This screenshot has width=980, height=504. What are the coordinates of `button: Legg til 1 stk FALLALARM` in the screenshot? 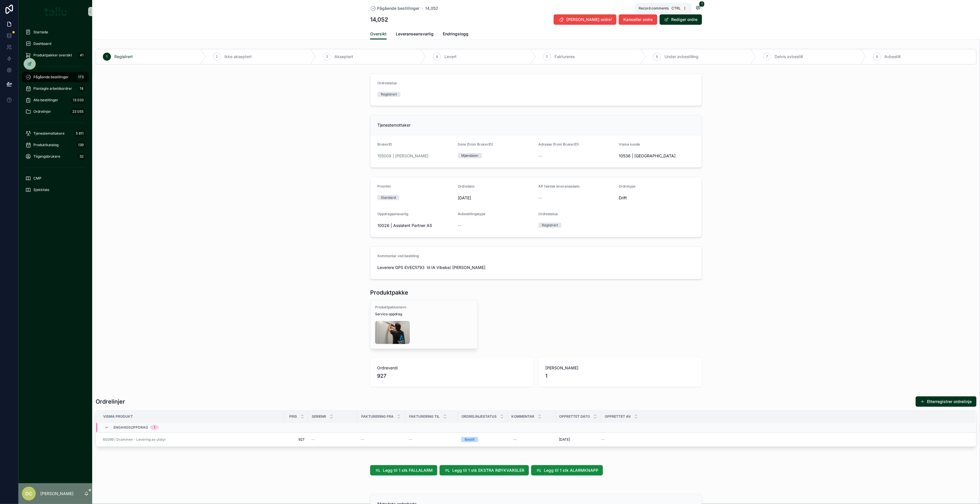 It's located at (403, 471).